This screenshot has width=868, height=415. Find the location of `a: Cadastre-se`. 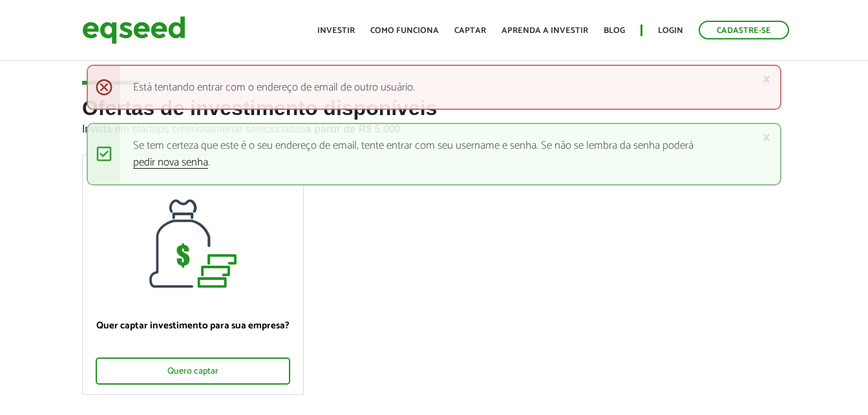

a: Cadastre-se is located at coordinates (744, 30).